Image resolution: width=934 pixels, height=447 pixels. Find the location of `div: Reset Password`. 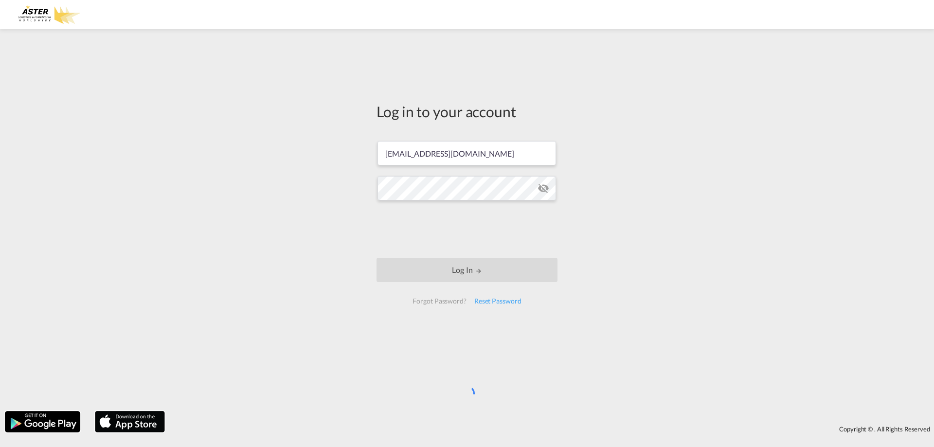

div: Reset Password is located at coordinates (498, 301).